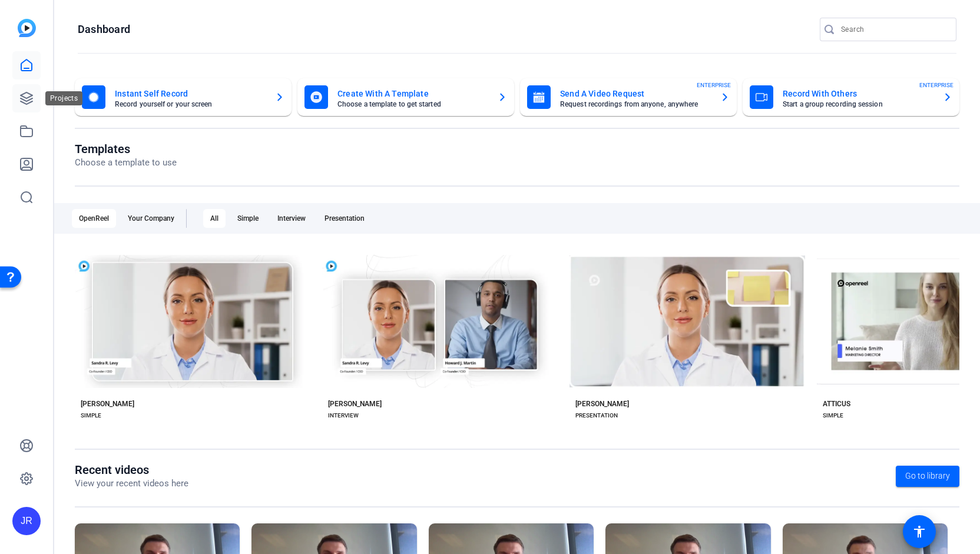 The width and height of the screenshot is (980, 554). What do you see at coordinates (291, 219) in the screenshot?
I see `div: Interview` at bounding box center [291, 219].